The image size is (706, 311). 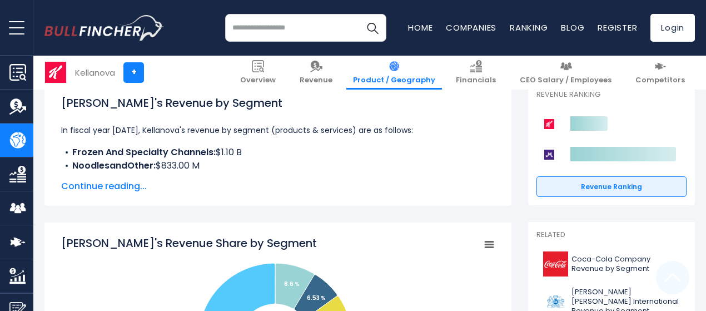 What do you see at coordinates (316, 72) in the screenshot?
I see `a: Revenue` at bounding box center [316, 72].